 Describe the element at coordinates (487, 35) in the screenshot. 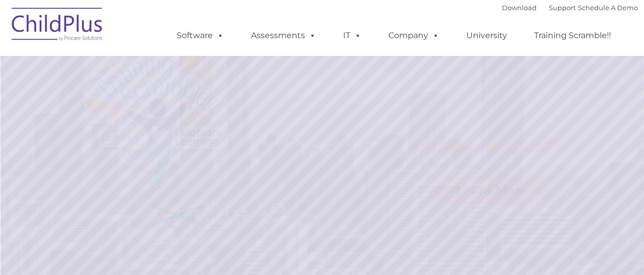

I see `a: University` at that location.